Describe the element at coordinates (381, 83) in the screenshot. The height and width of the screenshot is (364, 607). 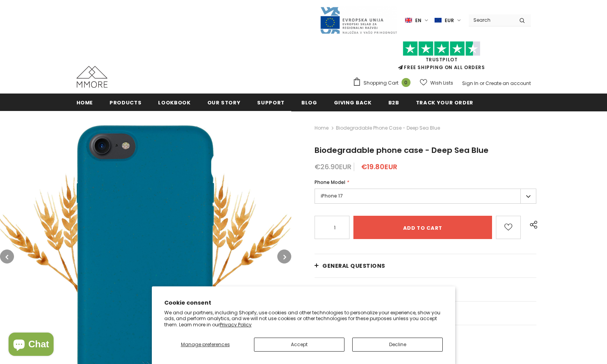
I see `span: Shopping Cart` at that location.